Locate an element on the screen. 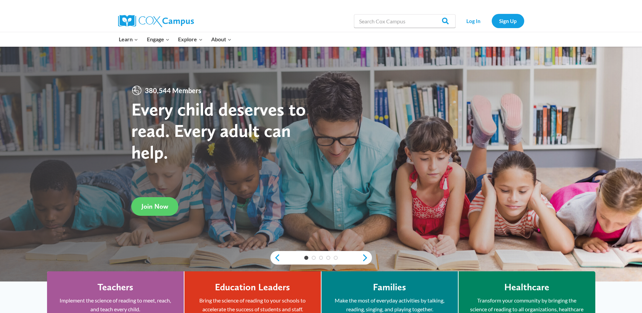 The height and width of the screenshot is (313, 642). h4: Education Leaders is located at coordinates (252, 287).